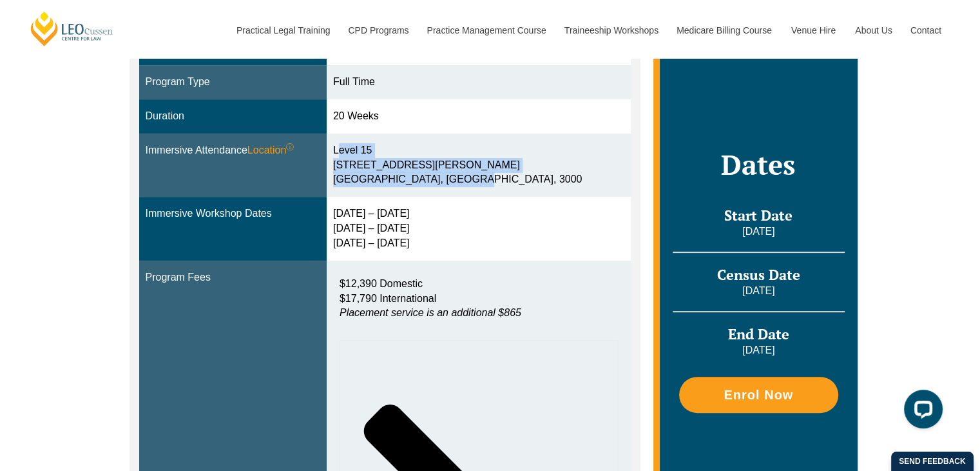 This screenshot has width=980, height=471. What do you see at coordinates (30, 25) in the screenshot?
I see `button: Open LiveChat chat widget` at bounding box center [30, 25].